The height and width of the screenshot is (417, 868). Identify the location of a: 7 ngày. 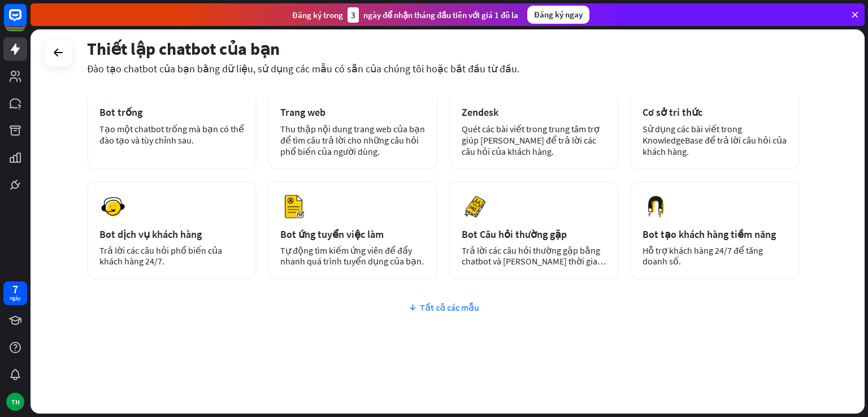
(16, 293).